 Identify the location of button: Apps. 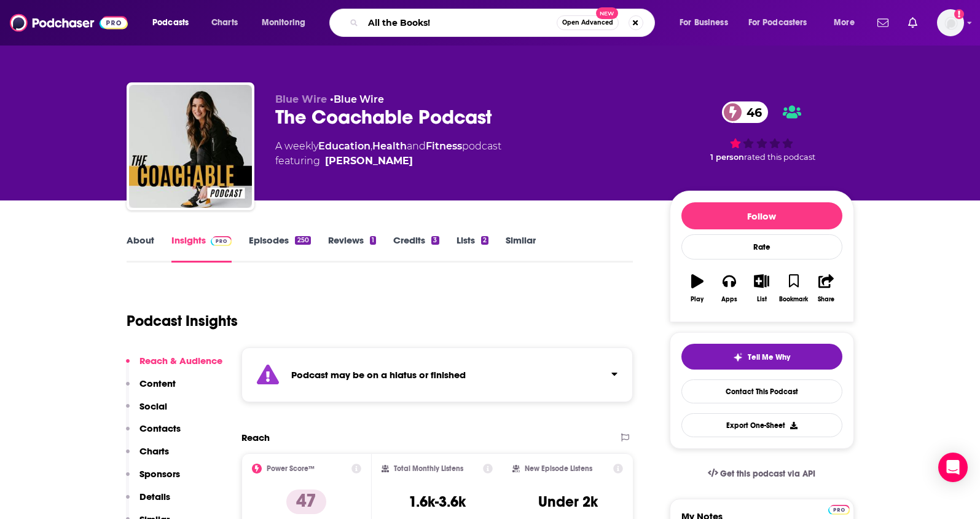
(729, 288).